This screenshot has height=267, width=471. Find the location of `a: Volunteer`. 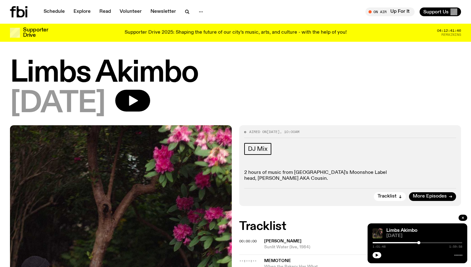

a: Volunteer is located at coordinates (130, 12).